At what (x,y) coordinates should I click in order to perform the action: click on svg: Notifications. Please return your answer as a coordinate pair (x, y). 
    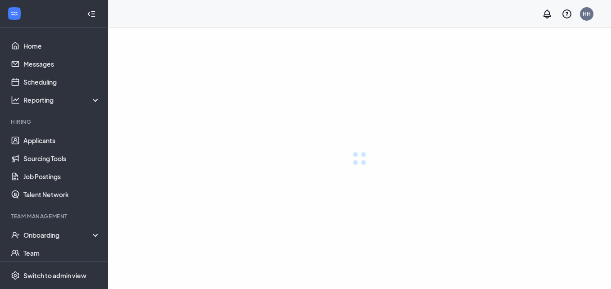
    Looking at the image, I should click on (547, 14).